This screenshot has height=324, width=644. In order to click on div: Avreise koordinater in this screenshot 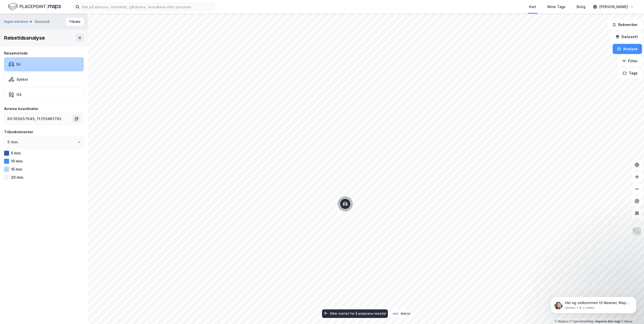, I will do `click(44, 109)`.